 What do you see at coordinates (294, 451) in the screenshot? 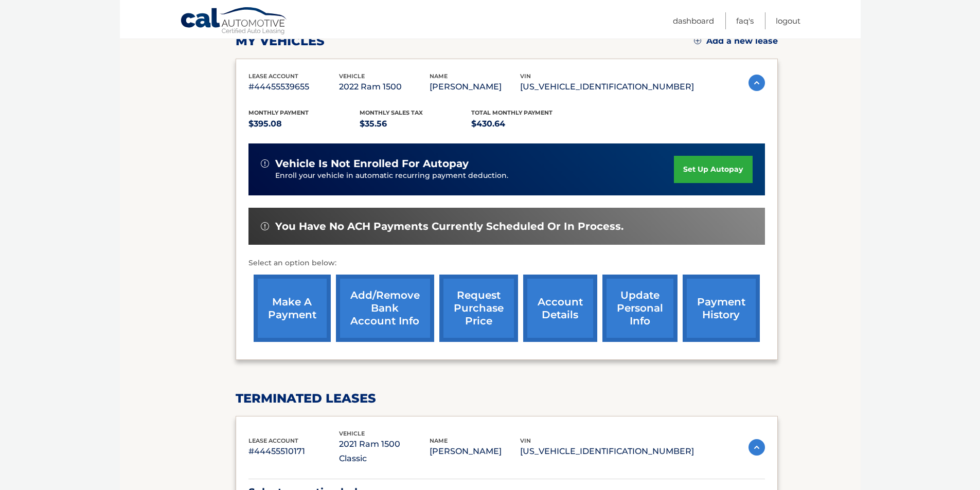
I see `p: #44455510171` at bounding box center [294, 451].